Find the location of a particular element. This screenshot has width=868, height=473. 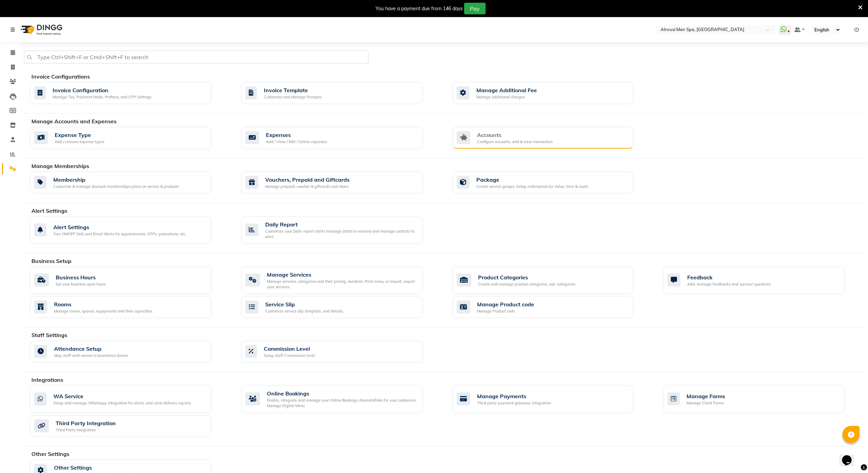

a: Invoice TemplateCustomize and Manage Receipts is located at coordinates (342, 93).